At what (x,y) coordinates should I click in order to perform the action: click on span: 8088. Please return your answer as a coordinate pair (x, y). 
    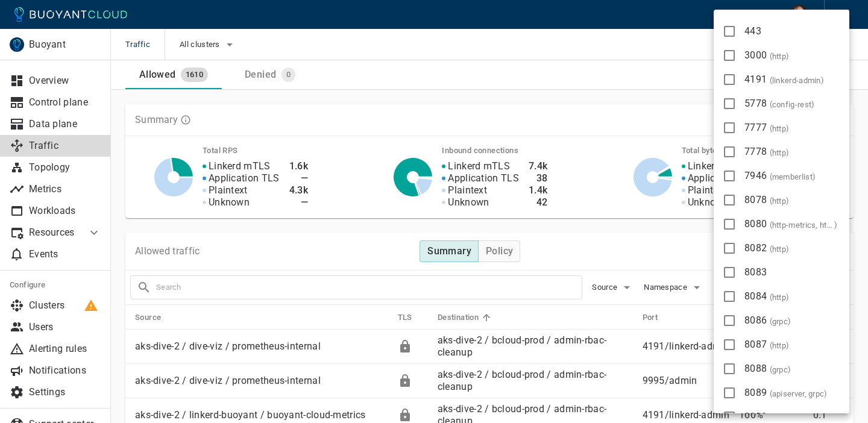
    Looking at the image, I should click on (767, 368).